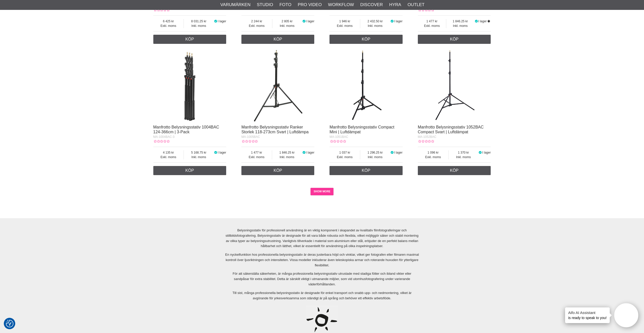 The height and width of the screenshot is (333, 644). Describe the element at coordinates (322, 238) in the screenshot. I see `p: Belysningsstativ för professionell användning är en viktig komponent i skapandet av kvalitativ fi...` at that location.